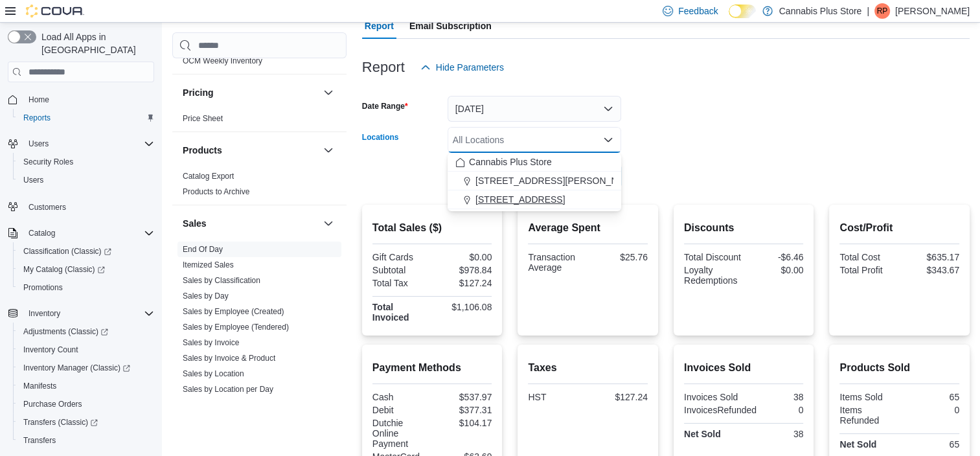  Describe the element at coordinates (233, 311) in the screenshot. I see `a: Sales by Employee (Created)` at that location.